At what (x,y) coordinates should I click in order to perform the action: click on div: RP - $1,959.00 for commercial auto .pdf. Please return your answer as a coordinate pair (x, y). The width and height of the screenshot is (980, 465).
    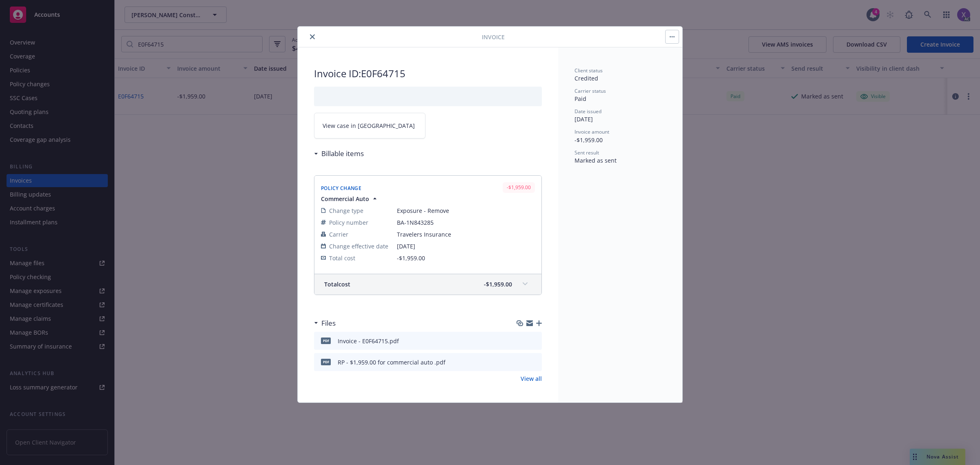
    Looking at the image, I should click on (391, 362).